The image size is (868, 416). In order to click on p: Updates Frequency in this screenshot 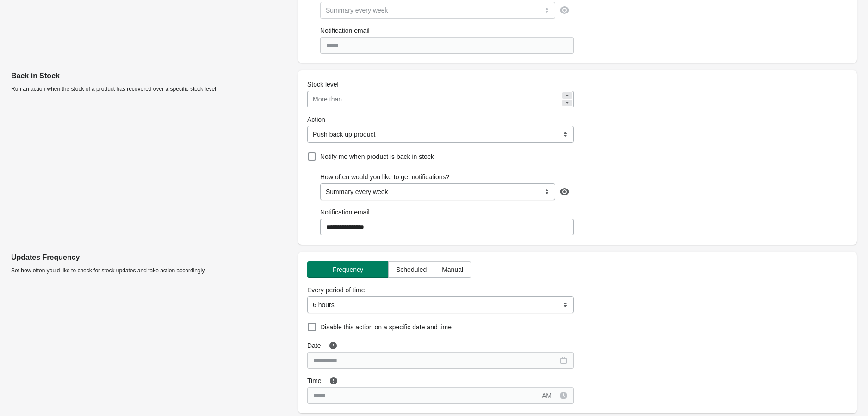, I will do `click(151, 257)`.